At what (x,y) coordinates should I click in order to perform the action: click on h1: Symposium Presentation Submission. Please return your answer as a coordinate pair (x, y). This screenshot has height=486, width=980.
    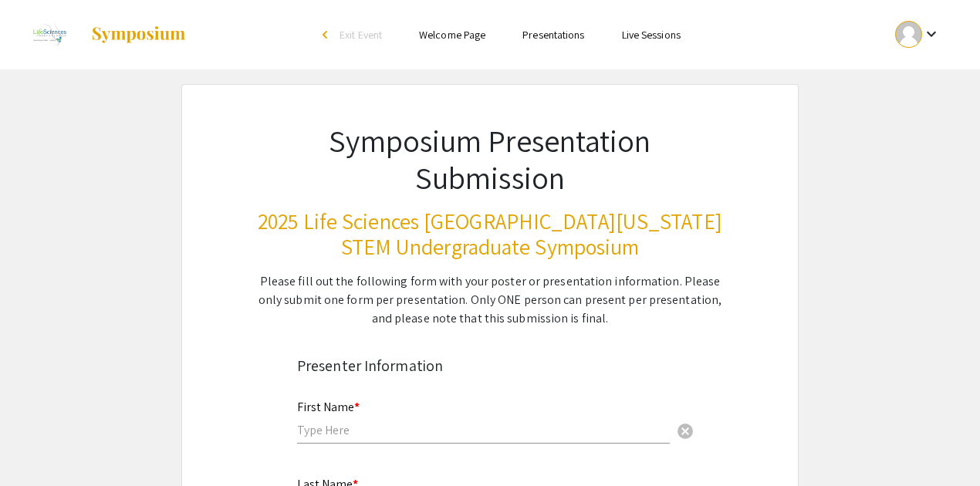
    Looking at the image, I should click on (490, 158).